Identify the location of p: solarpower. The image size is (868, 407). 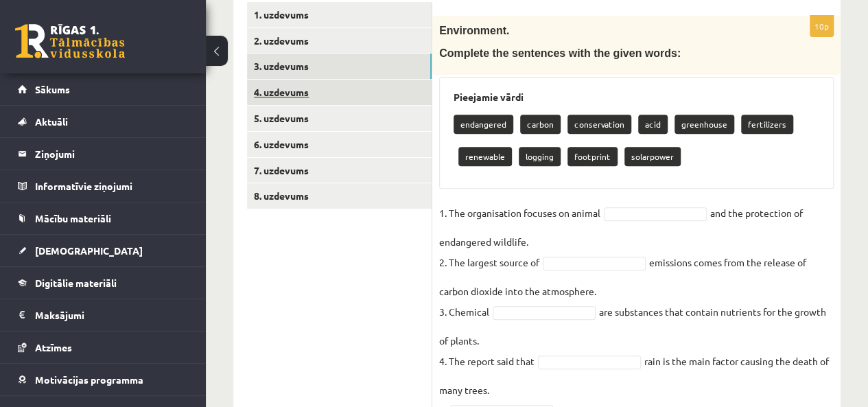
(653, 157).